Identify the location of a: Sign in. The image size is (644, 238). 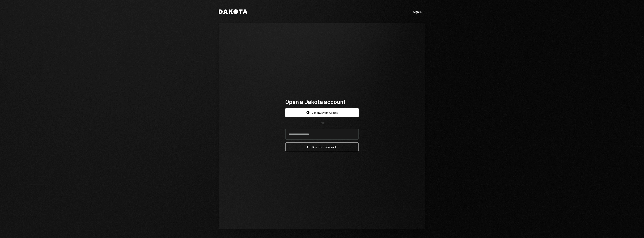
(419, 12).